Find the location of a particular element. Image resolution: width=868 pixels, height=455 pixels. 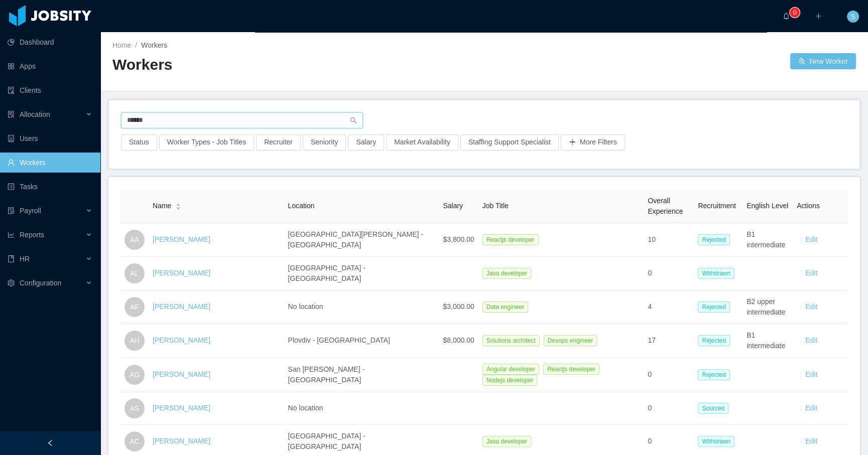

a: icon: auditClients is located at coordinates (50, 90).